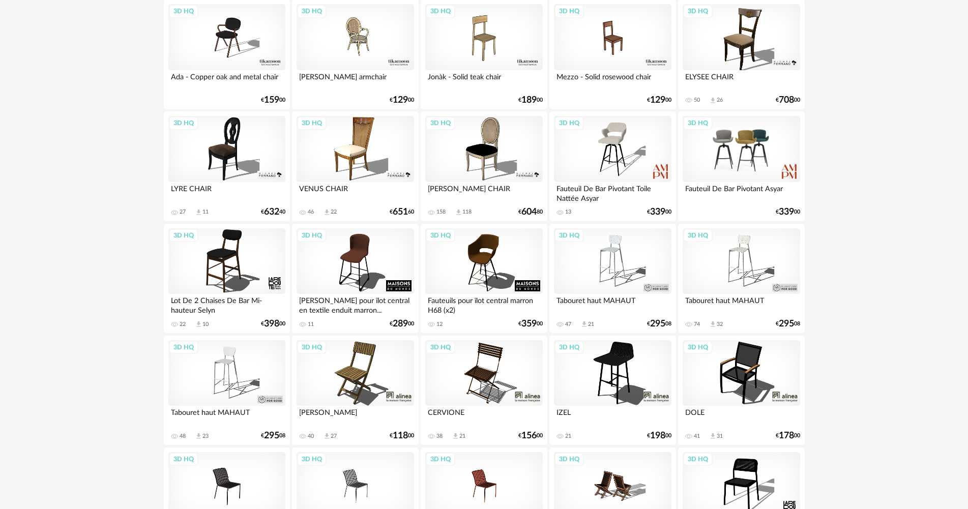 The height and width of the screenshot is (509, 968). I want to click on div: € 40, so click(273, 212).